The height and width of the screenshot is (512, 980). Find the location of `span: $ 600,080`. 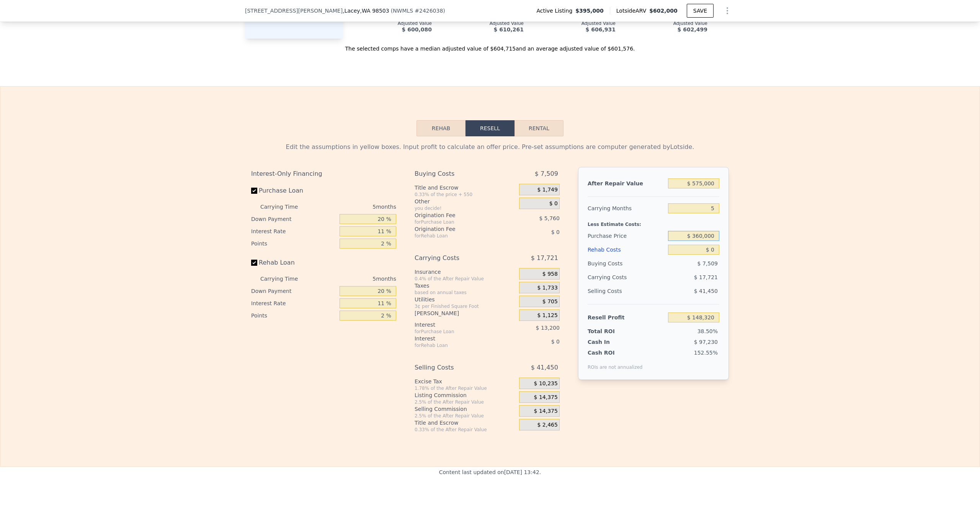

span: $ 600,080 is located at coordinates (417, 30).